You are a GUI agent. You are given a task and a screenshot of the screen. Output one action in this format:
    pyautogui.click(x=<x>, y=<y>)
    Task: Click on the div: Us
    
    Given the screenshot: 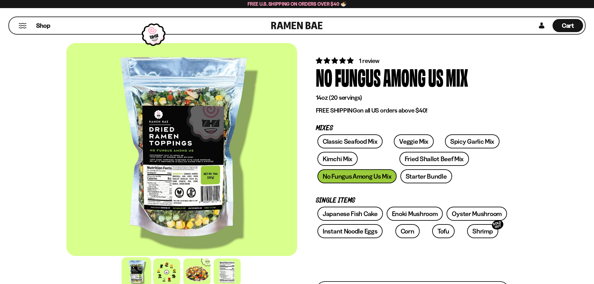 What is the action you would take?
    pyautogui.click(x=436, y=77)
    